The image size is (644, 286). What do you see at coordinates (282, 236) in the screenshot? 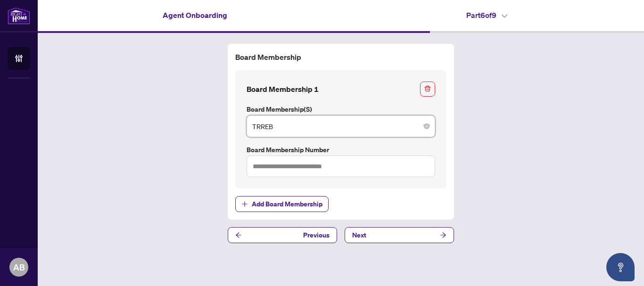
I see `button: Previous` at bounding box center [282, 236].